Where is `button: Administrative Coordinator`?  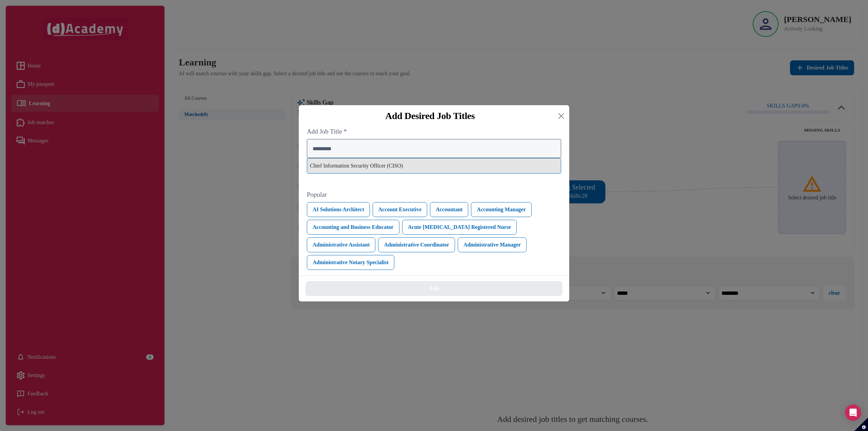 button: Administrative Coordinator is located at coordinates (416, 245).